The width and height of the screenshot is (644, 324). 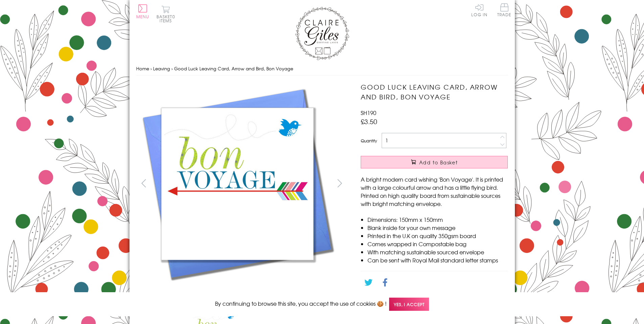 What do you see at coordinates (480, 10) in the screenshot?
I see `a: Log In` at bounding box center [480, 10].